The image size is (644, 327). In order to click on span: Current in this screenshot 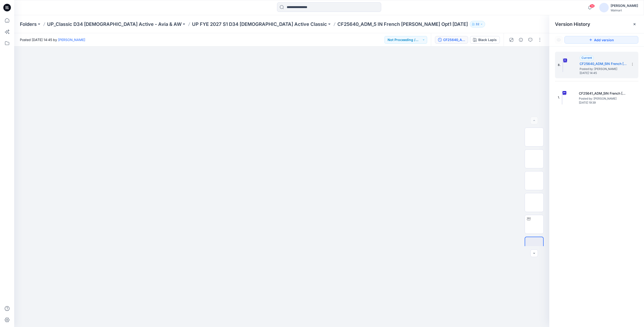, I will do `click(586, 58)`.